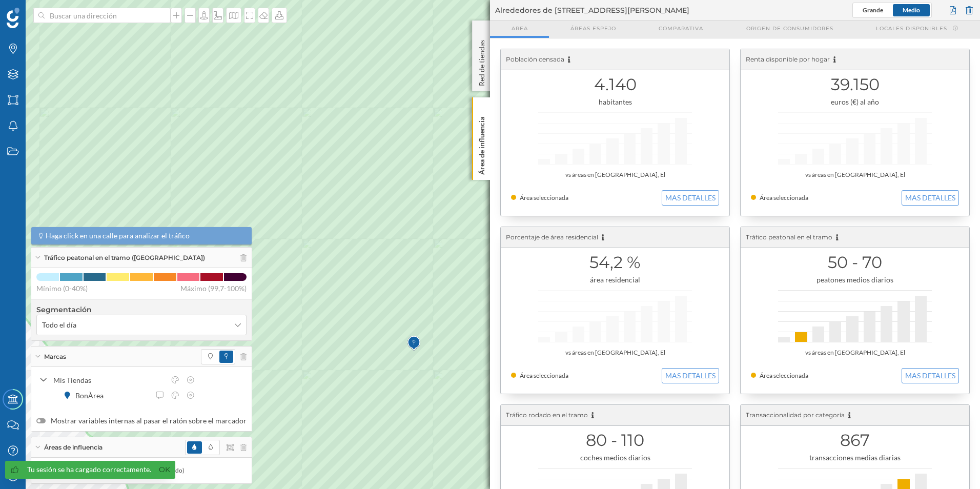 The height and width of the screenshot is (489, 980). Describe the element at coordinates (593, 28) in the screenshot. I see `span: Áreas espejo` at that location.